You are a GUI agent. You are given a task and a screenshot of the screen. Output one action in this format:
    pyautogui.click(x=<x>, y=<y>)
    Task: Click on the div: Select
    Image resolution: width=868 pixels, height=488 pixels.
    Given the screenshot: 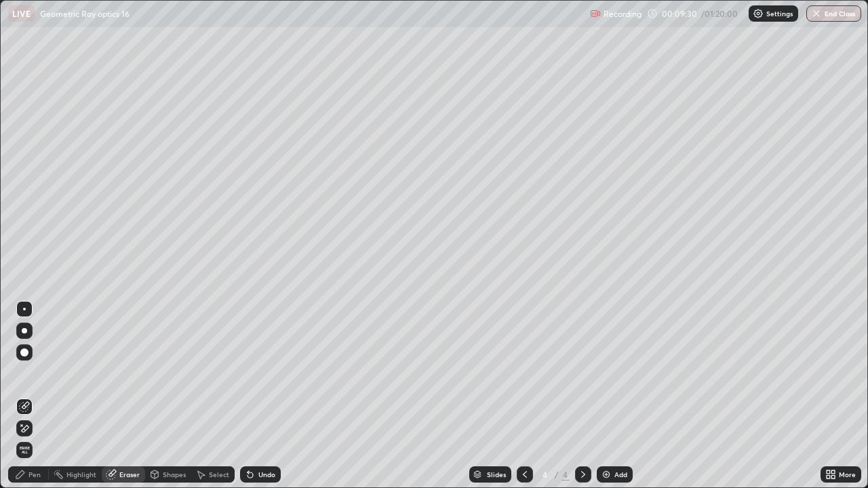 What is the action you would take?
    pyautogui.click(x=219, y=475)
    